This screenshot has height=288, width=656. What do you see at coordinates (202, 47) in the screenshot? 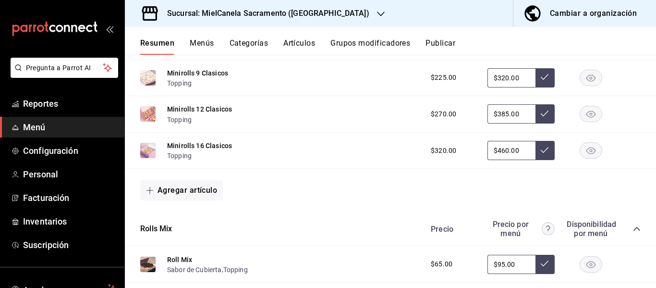
I see `button: Menús` at bounding box center [202, 47].